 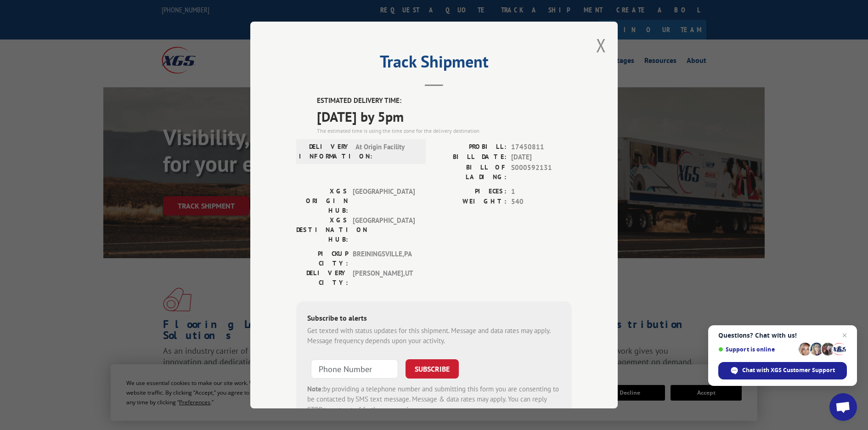 I want to click on label: DELIVERY INFORMATION:, so click(x=325, y=151).